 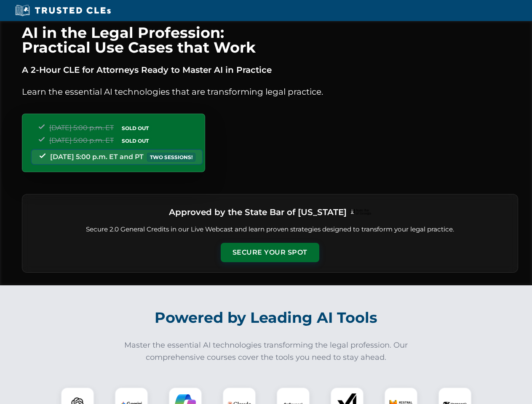 I want to click on p: Secure 2.0 General Credits in our Live Webcast and learn proven strategies designed to transform ..., so click(x=270, y=229).